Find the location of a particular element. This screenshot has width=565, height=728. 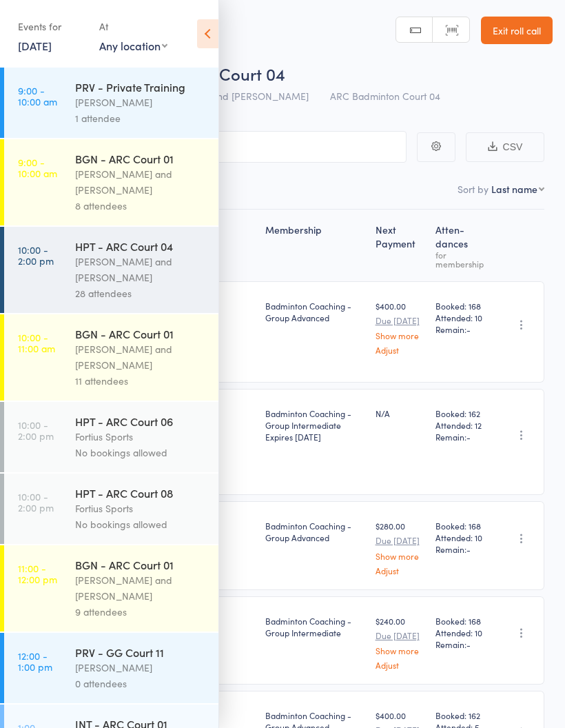

div: $240.00 is located at coordinates (399, 642).